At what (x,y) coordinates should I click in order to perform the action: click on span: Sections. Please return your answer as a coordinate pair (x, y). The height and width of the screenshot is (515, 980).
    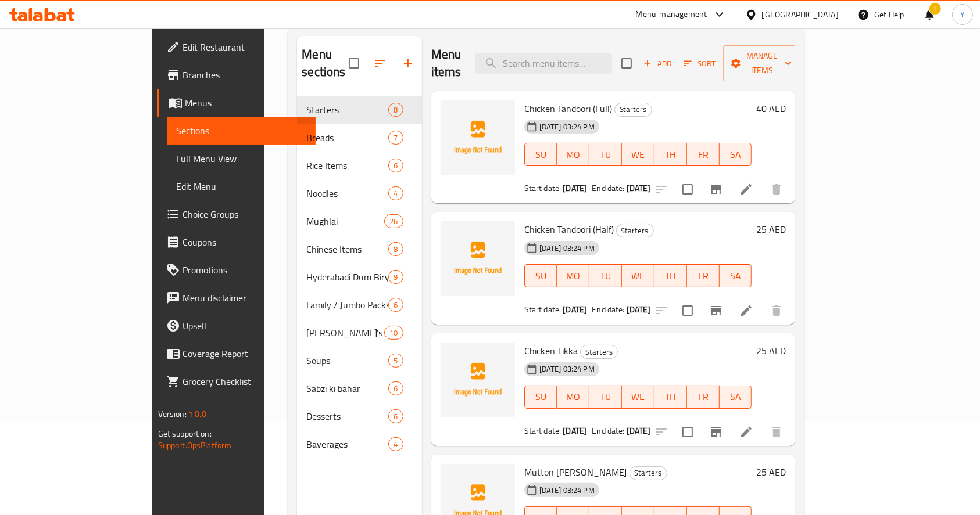
    Looking at the image, I should click on (241, 131).